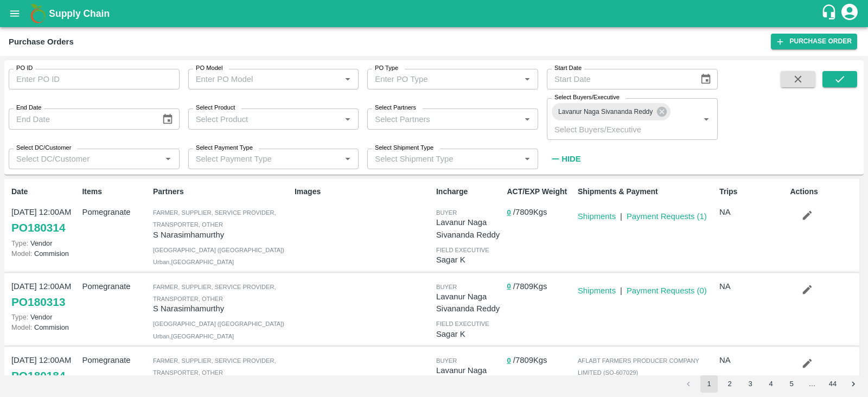 Image resolution: width=868 pixels, height=397 pixels. I want to click on button: Go to page 3, so click(750, 384).